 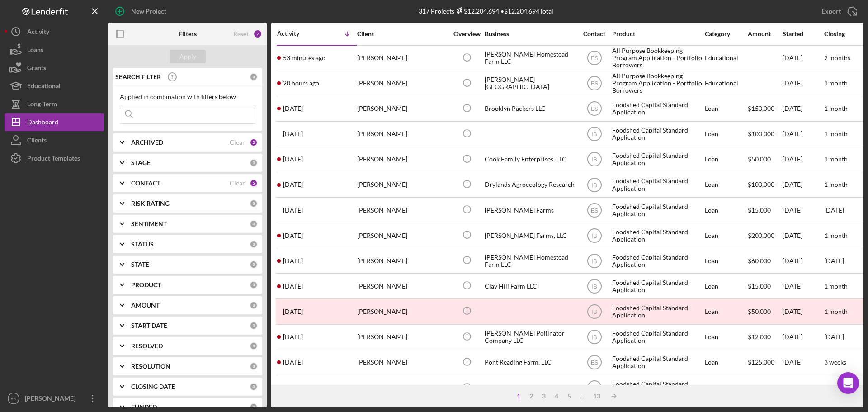 I want to click on time: 2025-09-27 11:21, so click(x=293, y=312).